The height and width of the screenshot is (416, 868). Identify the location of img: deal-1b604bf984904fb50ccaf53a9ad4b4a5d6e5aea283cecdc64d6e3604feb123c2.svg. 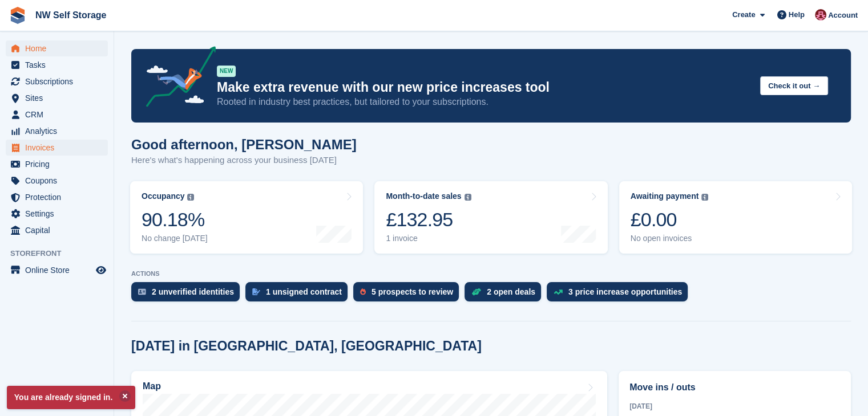
(476, 292).